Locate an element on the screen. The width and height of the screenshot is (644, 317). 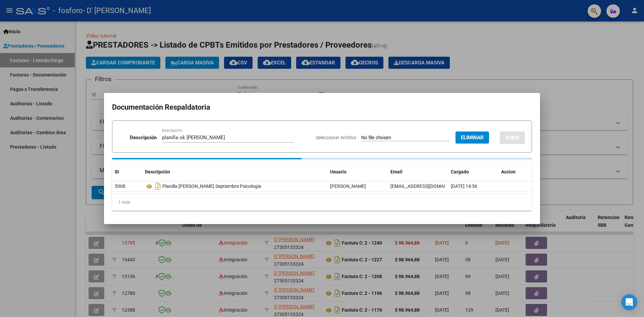
div: 1 total is located at coordinates (322, 202).